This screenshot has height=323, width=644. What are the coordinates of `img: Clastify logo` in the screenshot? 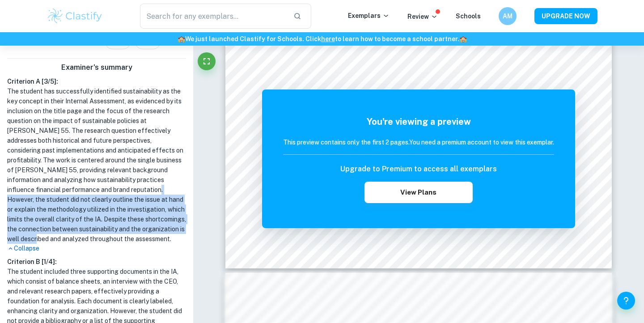 It's located at (75, 16).